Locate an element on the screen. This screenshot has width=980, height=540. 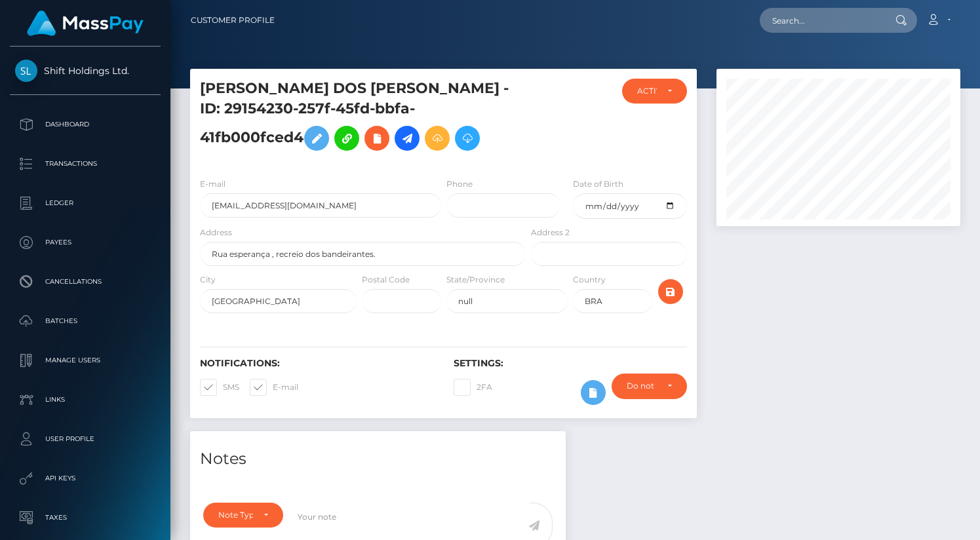
p: API Keys is located at coordinates (85, 479).